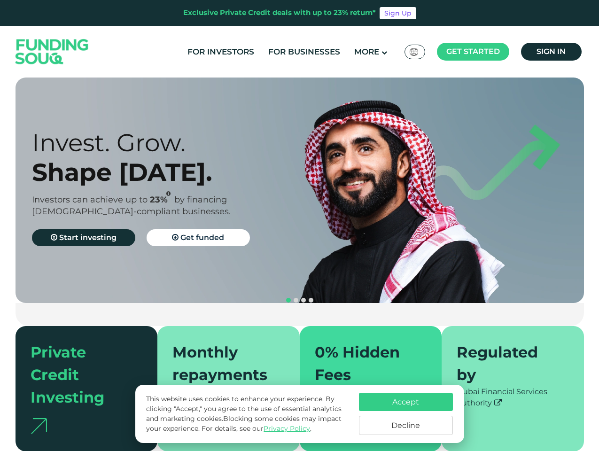 The image size is (599, 451). What do you see at coordinates (162, 200) in the screenshot?
I see `span: 23%` at bounding box center [162, 200].